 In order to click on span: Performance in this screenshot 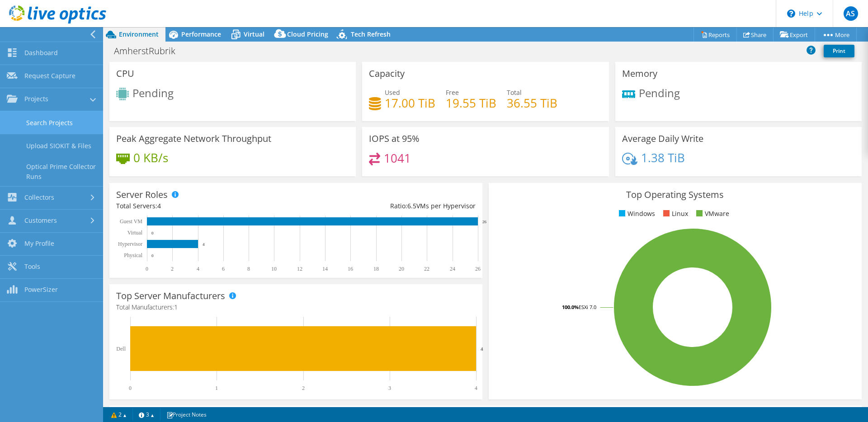, I will do `click(201, 34)`.